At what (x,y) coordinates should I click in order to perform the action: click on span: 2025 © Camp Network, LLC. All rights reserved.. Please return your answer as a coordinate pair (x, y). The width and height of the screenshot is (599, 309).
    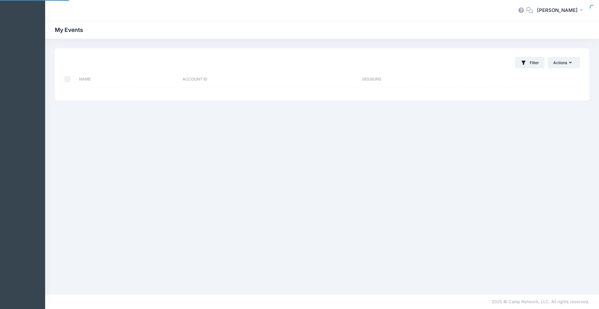
    Looking at the image, I should click on (540, 302).